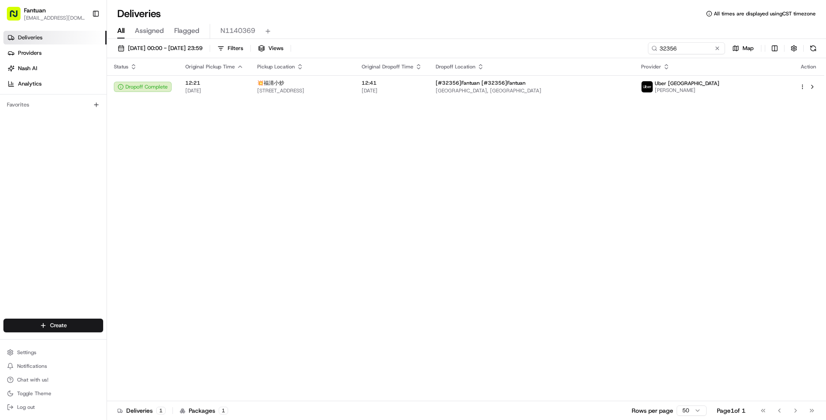 This screenshot has width=826, height=420. I want to click on a: 💻API Documentation, so click(105, 196).